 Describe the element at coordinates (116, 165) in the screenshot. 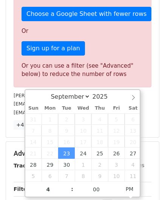

I see `span: October 3, 2025` at that location.